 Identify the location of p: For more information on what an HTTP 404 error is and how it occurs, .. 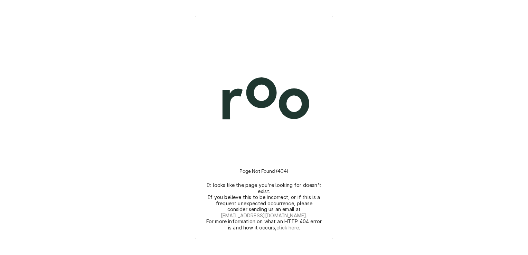
(264, 224).